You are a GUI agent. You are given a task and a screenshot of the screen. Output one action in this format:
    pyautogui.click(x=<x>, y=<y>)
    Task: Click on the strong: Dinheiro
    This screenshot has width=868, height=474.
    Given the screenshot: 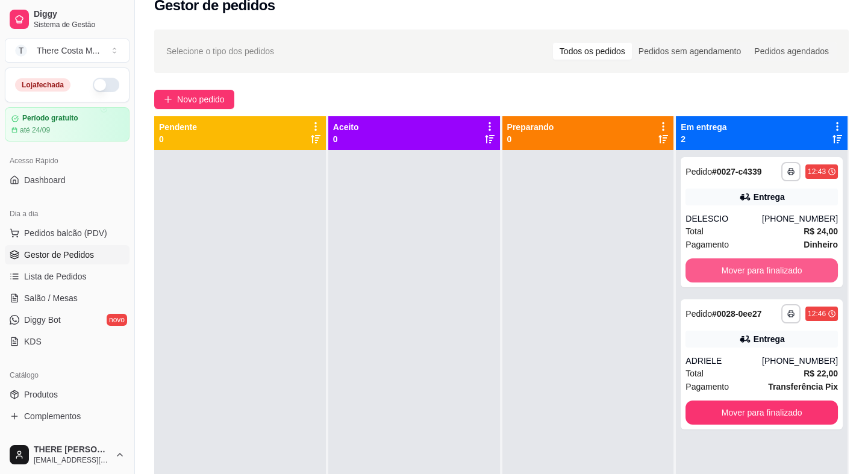 What is the action you would take?
    pyautogui.click(x=820, y=244)
    